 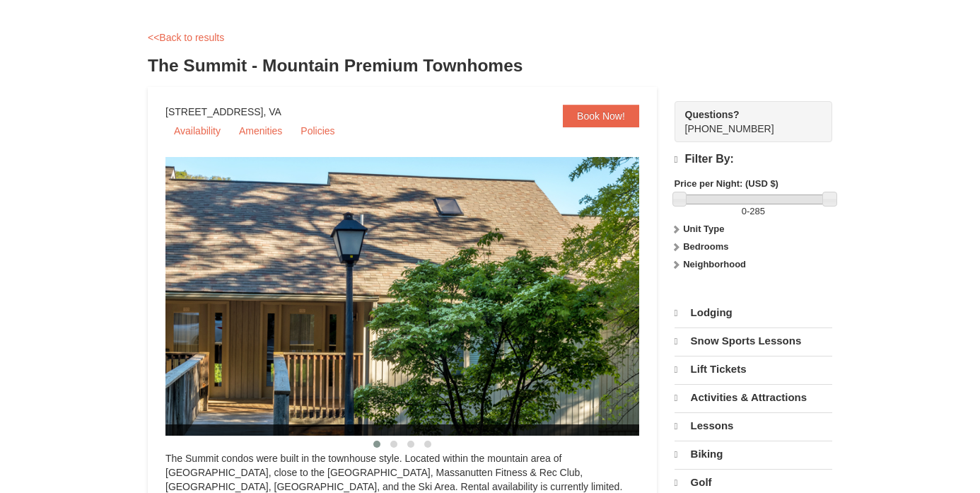 I want to click on a: Lodging, so click(x=752, y=313).